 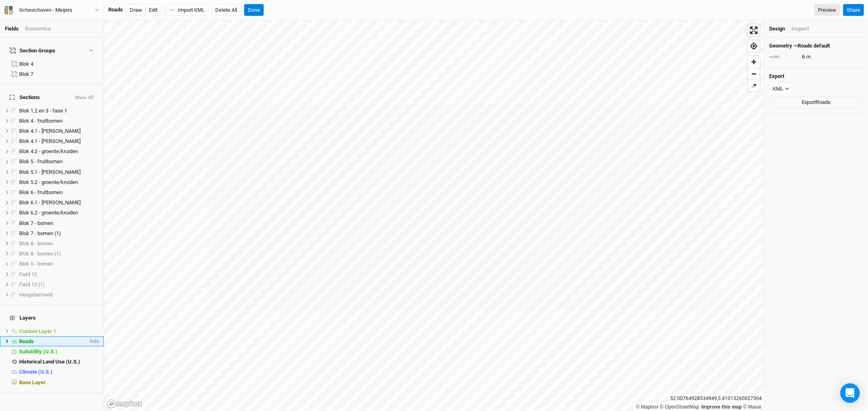 What do you see at coordinates (754, 85) in the screenshot?
I see `span: Reset bearing to north` at bounding box center [754, 85].